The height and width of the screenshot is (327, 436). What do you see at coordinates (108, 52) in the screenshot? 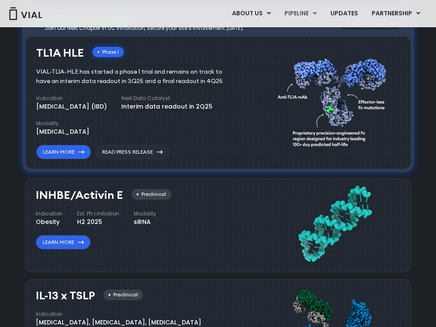
I see `div: Phase I` at bounding box center [108, 52].